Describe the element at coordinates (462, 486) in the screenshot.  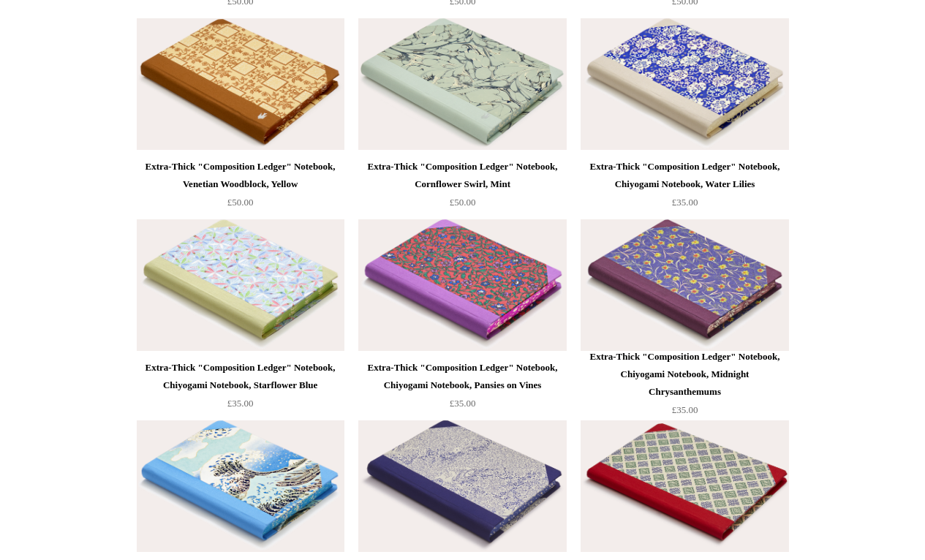
I see `a: Extra-Thick "Composition Ledger" Notebook, Chiyogami Notebook, Pond Lillies Extra-Thick "Composit...` at that location.